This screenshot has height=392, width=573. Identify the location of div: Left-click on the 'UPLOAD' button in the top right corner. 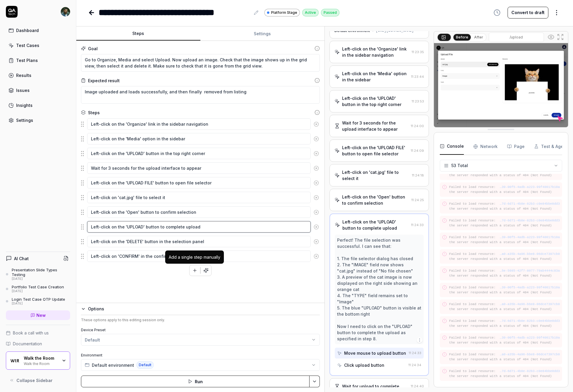
(376, 101).